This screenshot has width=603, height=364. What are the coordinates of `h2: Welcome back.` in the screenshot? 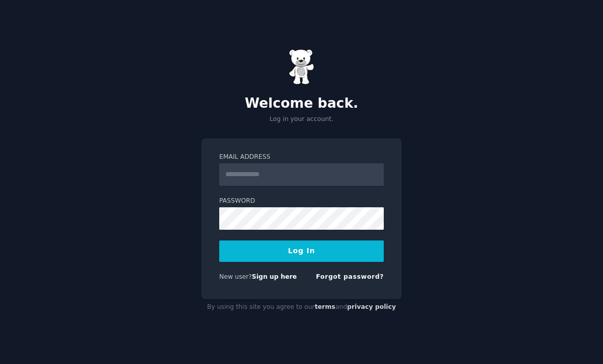 It's located at (301, 104).